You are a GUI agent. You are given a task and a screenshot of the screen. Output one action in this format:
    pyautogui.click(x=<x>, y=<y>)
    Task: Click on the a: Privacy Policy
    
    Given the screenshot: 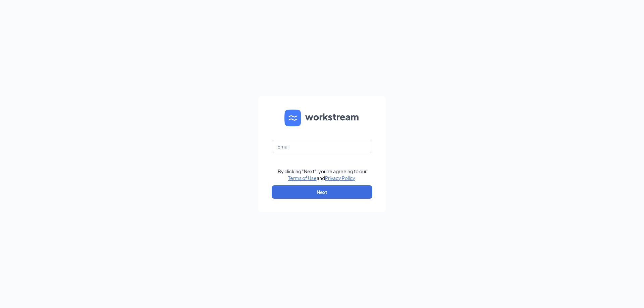 What is the action you would take?
    pyautogui.click(x=340, y=178)
    